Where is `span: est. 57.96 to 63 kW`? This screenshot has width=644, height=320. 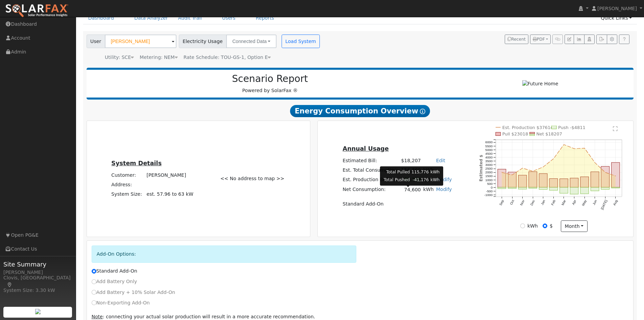 span: est. 57.96 to 63 kW is located at coordinates (170, 194).